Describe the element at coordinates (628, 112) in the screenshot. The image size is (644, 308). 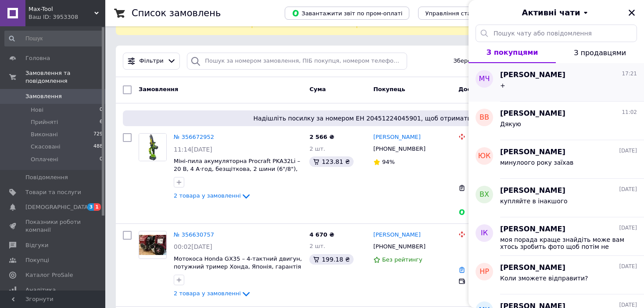
I see `span: 11:02` at that location.